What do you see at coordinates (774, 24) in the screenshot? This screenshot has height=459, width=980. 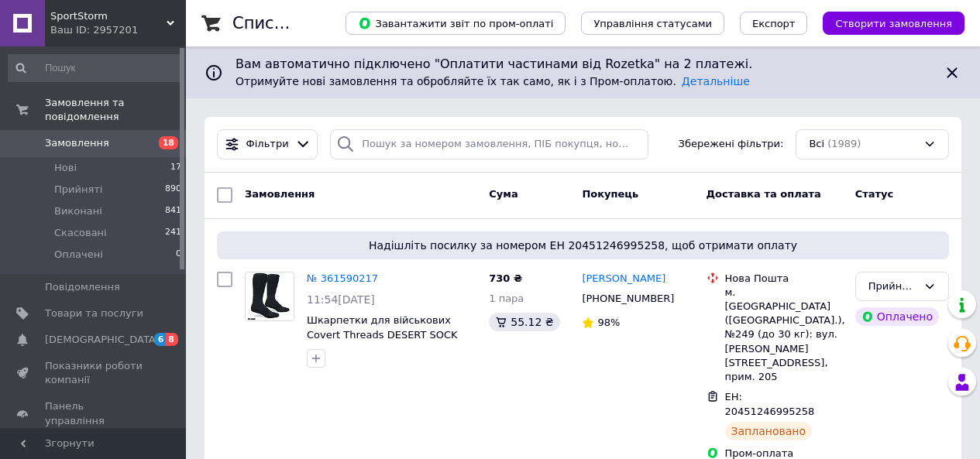 I see `span: Експорт` at bounding box center [774, 24].